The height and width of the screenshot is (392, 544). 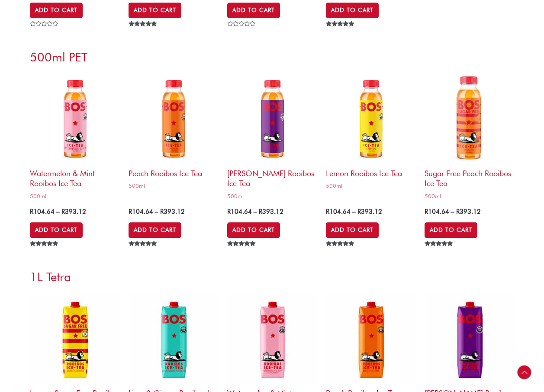 I want to click on a: Select options for “Lemon Rooibos Ice Tea”, so click(x=352, y=230).